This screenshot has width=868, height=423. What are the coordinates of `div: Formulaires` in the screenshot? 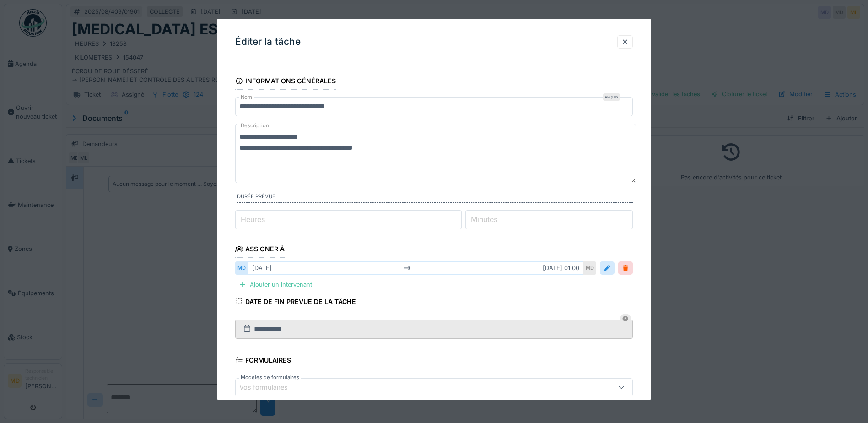 It's located at (263, 361).